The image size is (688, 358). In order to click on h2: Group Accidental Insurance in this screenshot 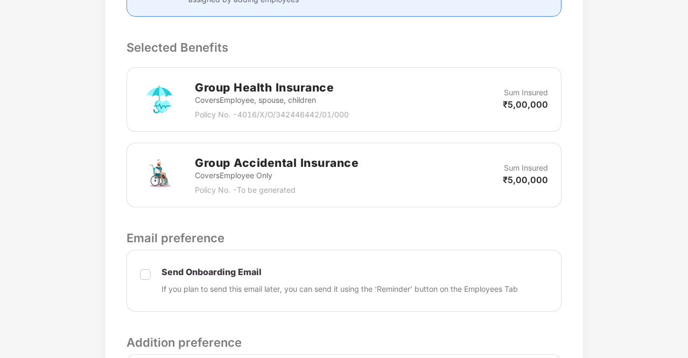, I will do `click(277, 163)`.